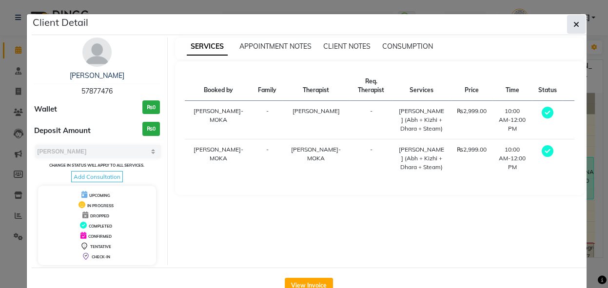 Image resolution: width=608 pixels, height=288 pixels. What do you see at coordinates (100, 206) in the screenshot?
I see `span: IN PROGRESS` at bounding box center [100, 206].